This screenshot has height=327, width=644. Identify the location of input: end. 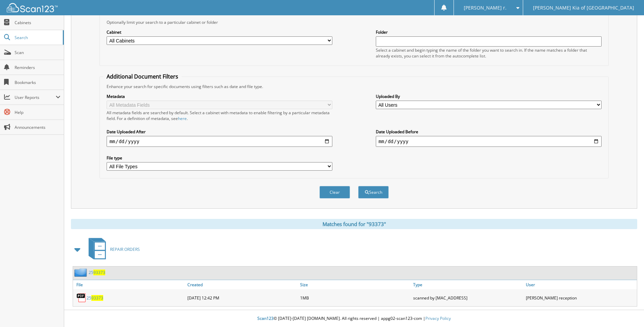
(489, 141).